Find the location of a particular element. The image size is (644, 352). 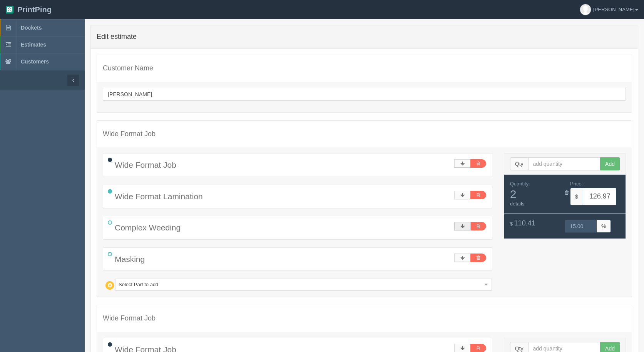

span: Quantity: is located at coordinates (520, 184).